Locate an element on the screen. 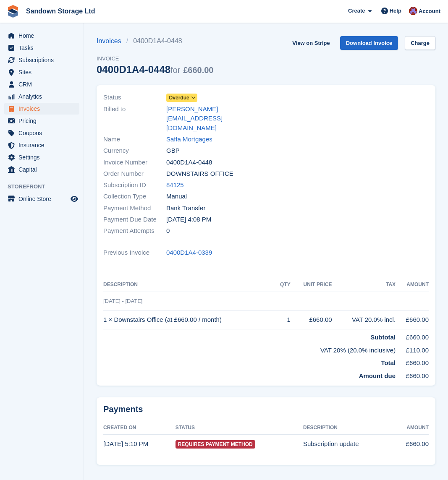 This screenshot has width=448, height=480. h2: Payments is located at coordinates (266, 409).